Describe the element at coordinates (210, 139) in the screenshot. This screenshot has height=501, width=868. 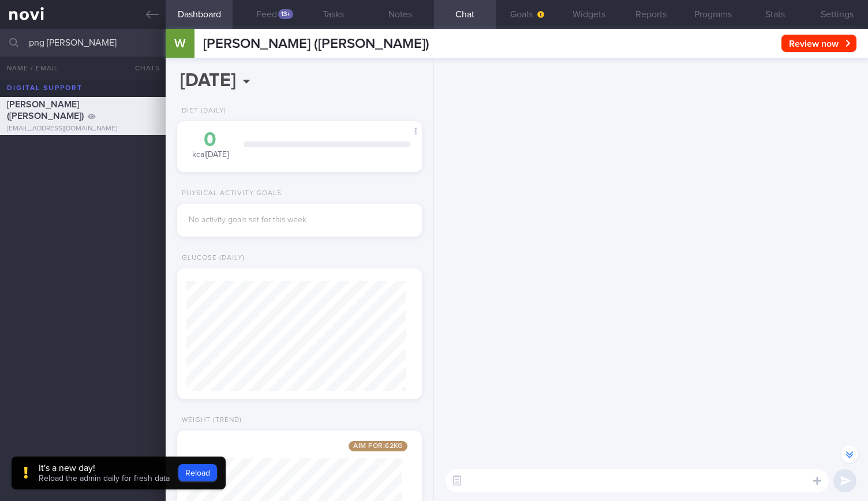
I see `div: 0` at that location.